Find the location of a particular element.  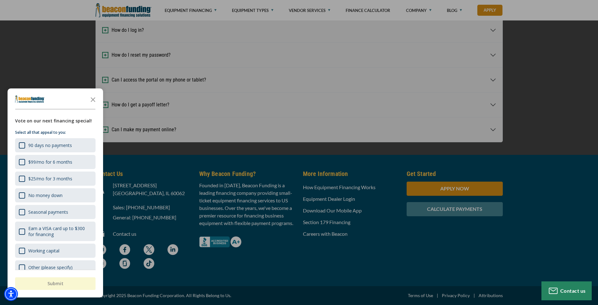

div: Survey is located at coordinates (55, 193).